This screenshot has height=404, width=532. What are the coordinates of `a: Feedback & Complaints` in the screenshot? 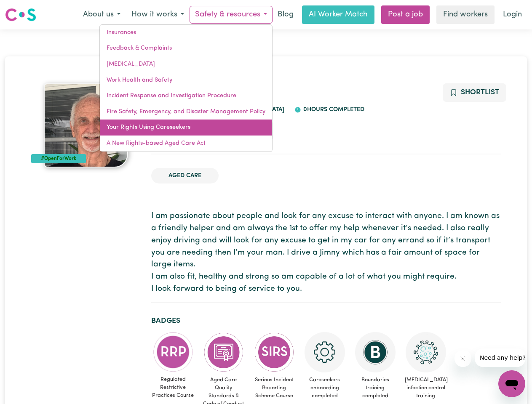 It's located at (186, 49).